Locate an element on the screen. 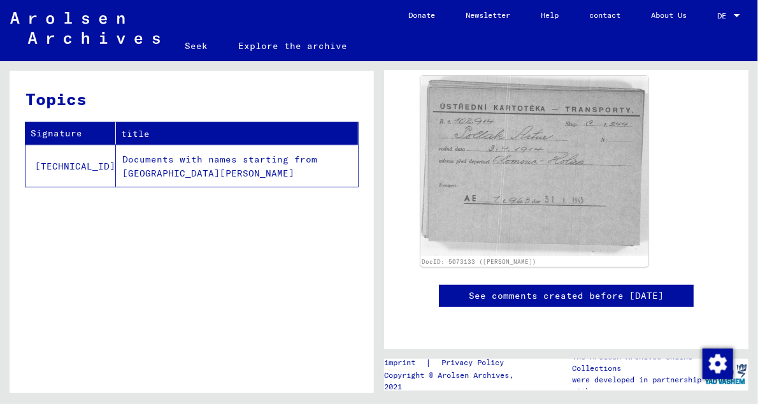 The image size is (758, 404). img: 001.jpg is located at coordinates (535, 166).